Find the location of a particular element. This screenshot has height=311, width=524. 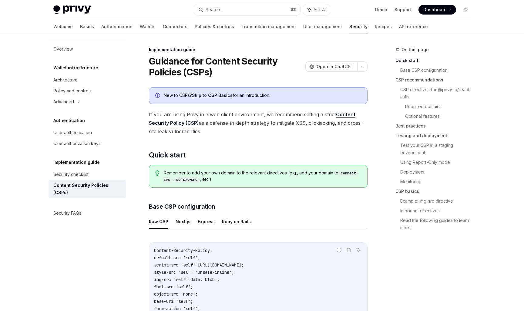

a: User authentication is located at coordinates (87, 133).